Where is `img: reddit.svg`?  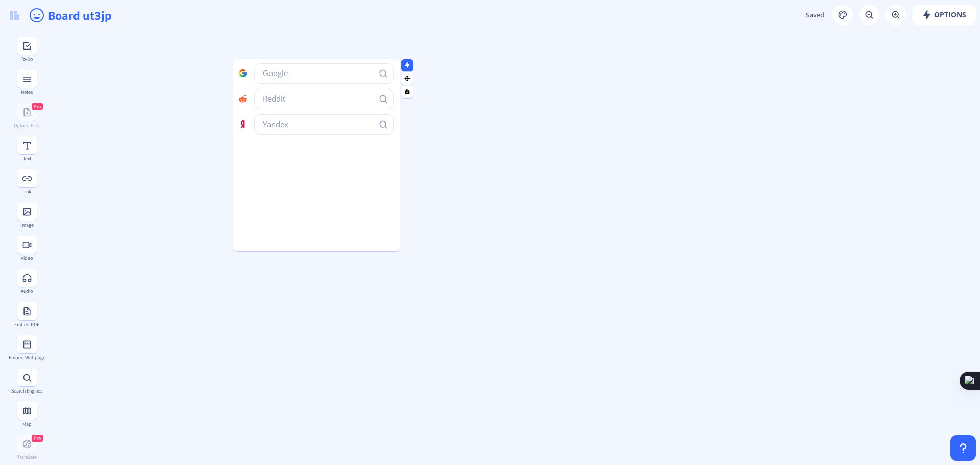
img: reddit.svg is located at coordinates (242, 98).